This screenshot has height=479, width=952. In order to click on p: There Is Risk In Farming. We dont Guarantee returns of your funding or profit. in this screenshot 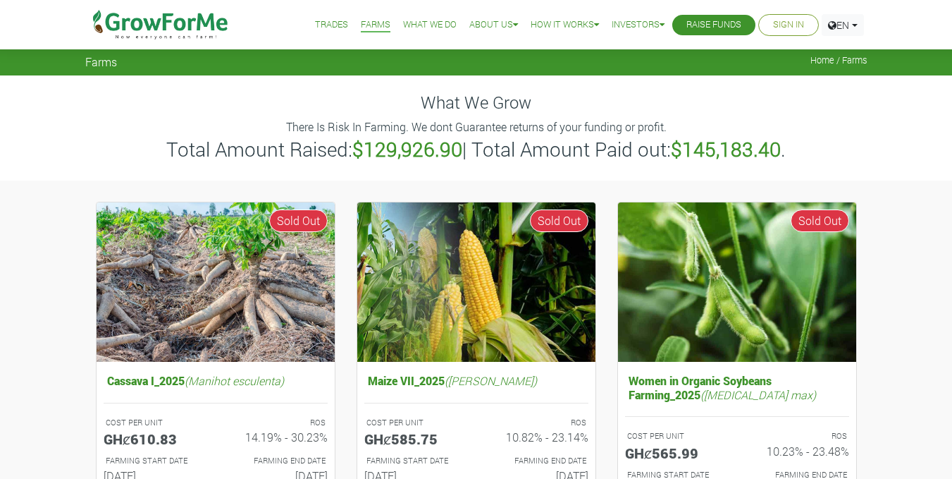, I will do `click(476, 127)`.